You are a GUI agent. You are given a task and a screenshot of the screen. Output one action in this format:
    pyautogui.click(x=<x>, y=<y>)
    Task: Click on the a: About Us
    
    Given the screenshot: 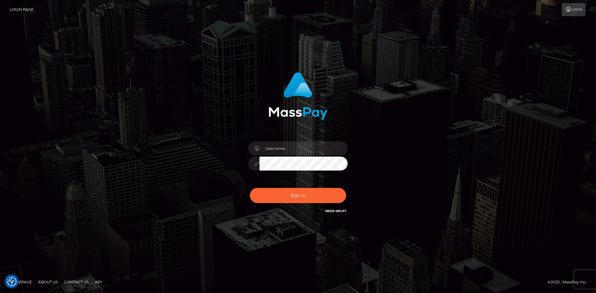 What is the action you would take?
    pyautogui.click(x=48, y=282)
    